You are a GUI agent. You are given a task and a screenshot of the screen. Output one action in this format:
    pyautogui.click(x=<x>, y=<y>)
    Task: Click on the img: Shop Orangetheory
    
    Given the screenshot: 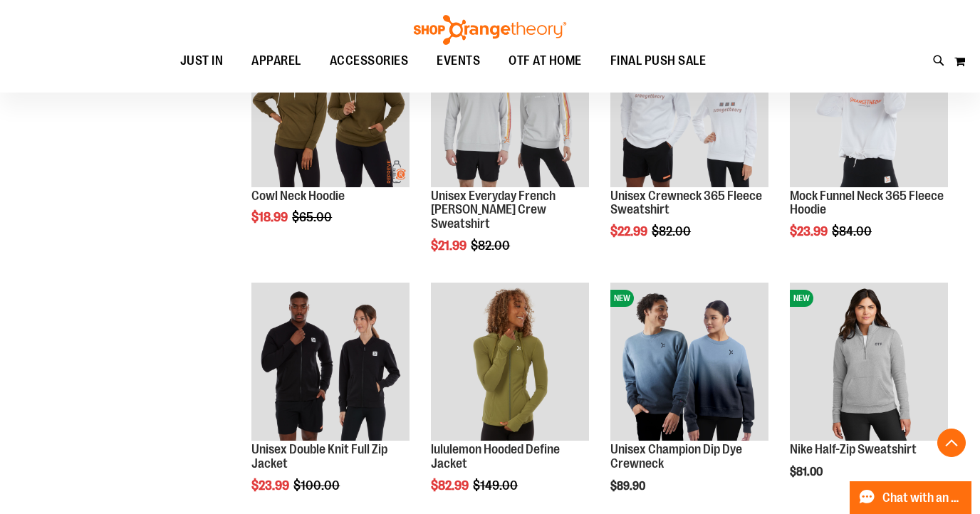 What is the action you would take?
    pyautogui.click(x=490, y=30)
    